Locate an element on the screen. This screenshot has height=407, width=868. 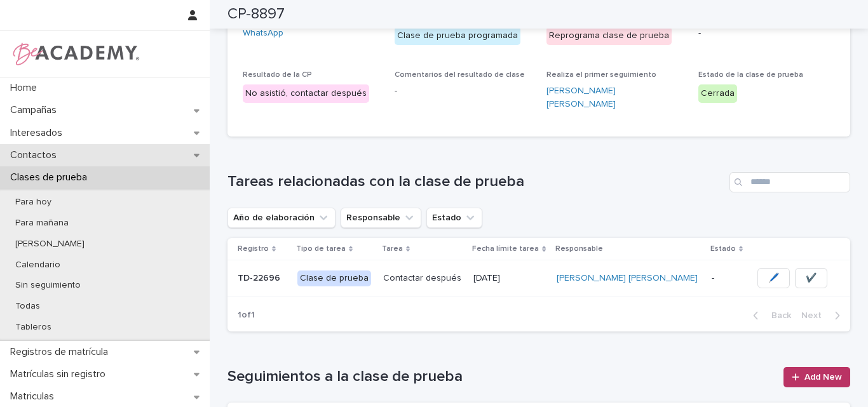
p: TD-22696 is located at coordinates (260, 277).